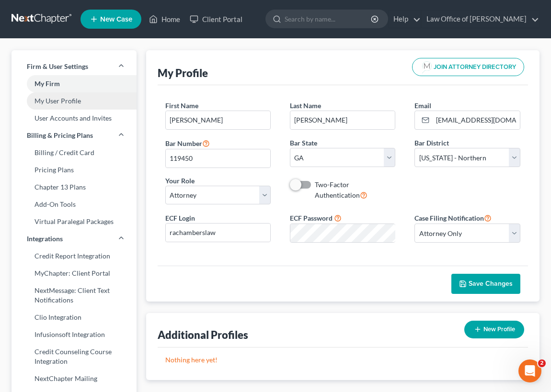  Describe the element at coordinates (74, 153) in the screenshot. I see `a: Billing / Credit Card` at that location.